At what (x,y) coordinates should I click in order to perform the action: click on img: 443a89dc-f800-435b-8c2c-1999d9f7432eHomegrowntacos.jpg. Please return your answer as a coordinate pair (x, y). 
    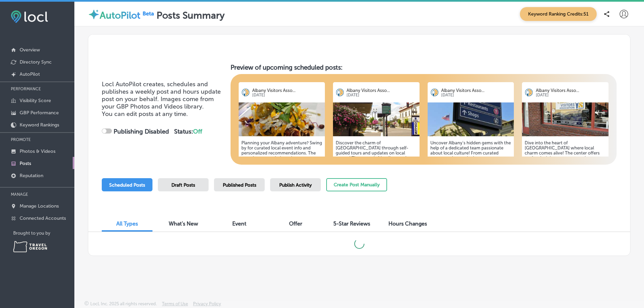
    Looking at the image, I should click on (282, 119).